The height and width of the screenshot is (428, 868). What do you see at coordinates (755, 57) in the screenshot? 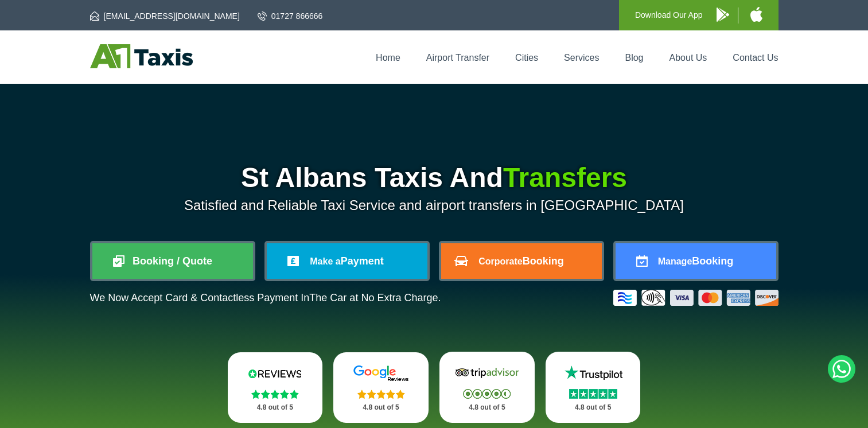
I see `a: Contact Us` at bounding box center [755, 57].